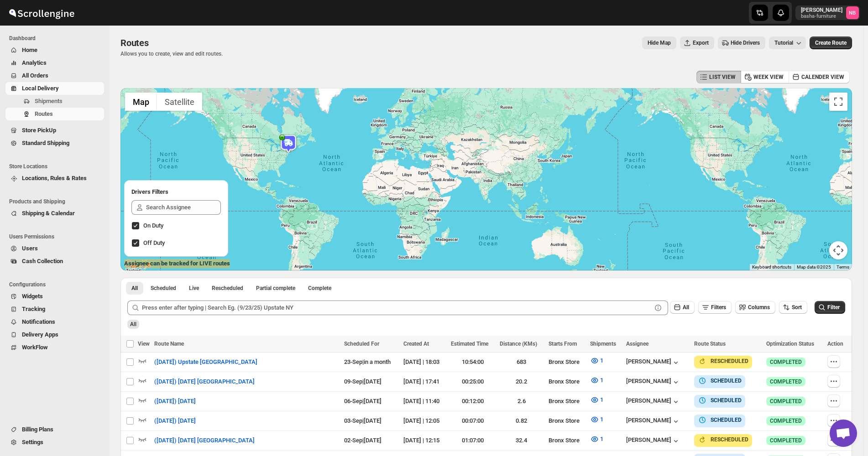  What do you see at coordinates (784, 43) in the screenshot?
I see `span: Tutorial` at bounding box center [784, 43].